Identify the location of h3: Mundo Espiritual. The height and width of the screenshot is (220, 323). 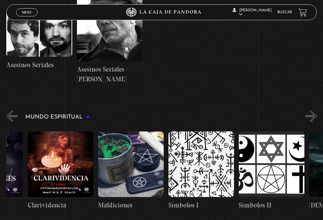
(57, 117).